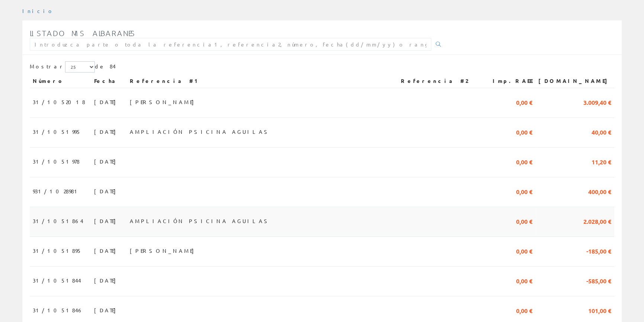  Describe the element at coordinates (80, 67) in the screenshot. I see `select: Mostrar` at that location.